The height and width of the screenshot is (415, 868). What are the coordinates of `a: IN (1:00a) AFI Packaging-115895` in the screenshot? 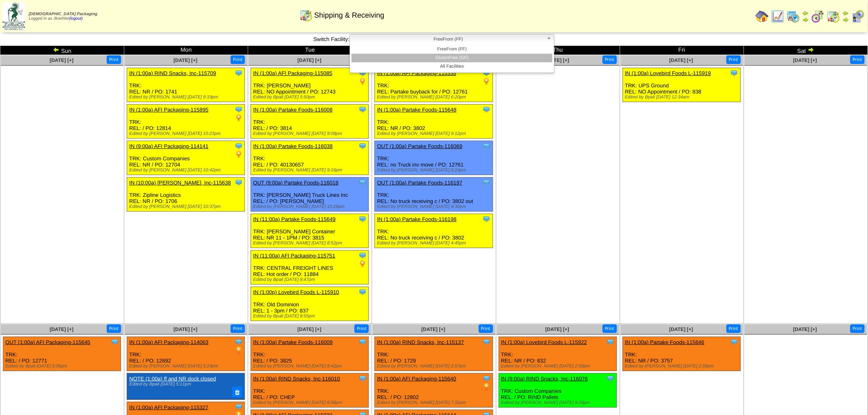 It's located at (169, 109).